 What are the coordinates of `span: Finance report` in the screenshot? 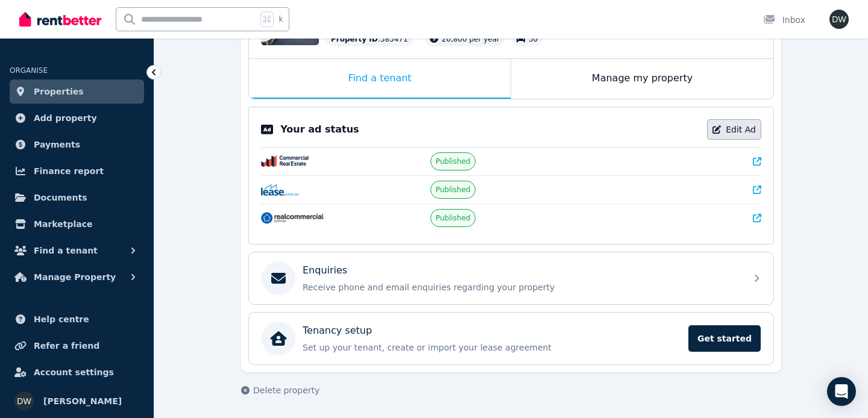 It's located at (69, 171).